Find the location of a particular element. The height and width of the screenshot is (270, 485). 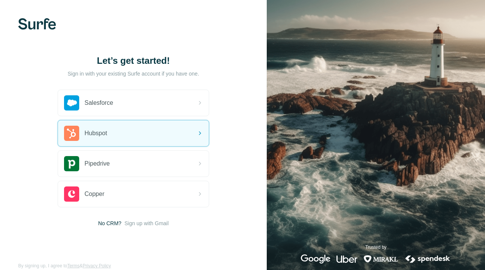

img: uber's logo is located at coordinates (347, 259).